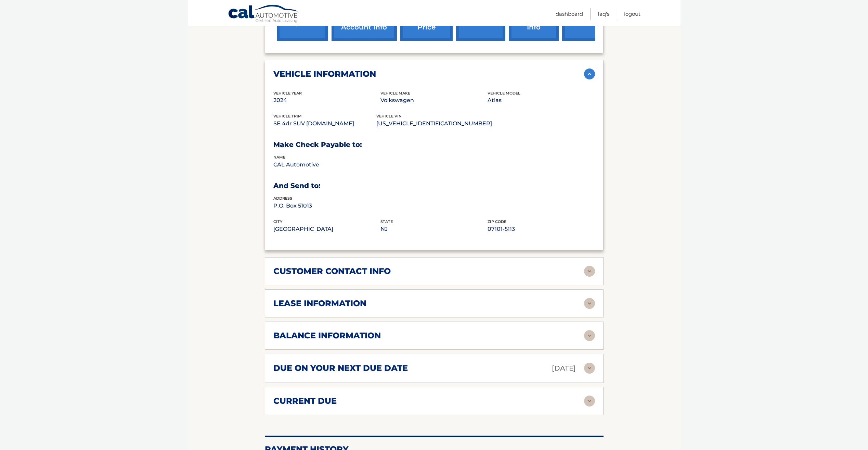  Describe the element at coordinates (541, 100) in the screenshot. I see `p: Atlas` at that location.